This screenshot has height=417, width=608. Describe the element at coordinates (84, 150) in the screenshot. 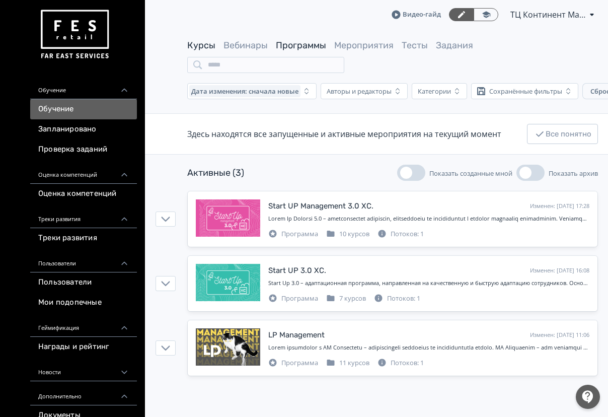

I see `a: Проверка заданий` at that location.